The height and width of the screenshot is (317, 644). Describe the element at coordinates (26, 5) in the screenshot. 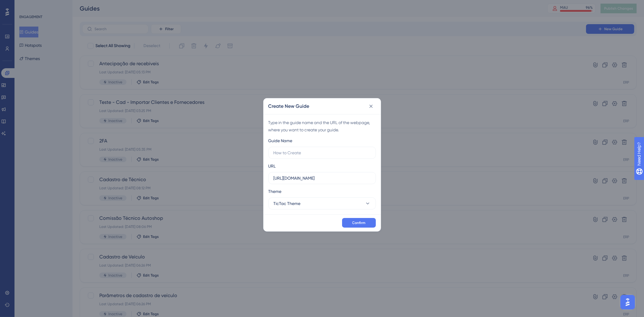

I see `span: Need Help?` at that location.